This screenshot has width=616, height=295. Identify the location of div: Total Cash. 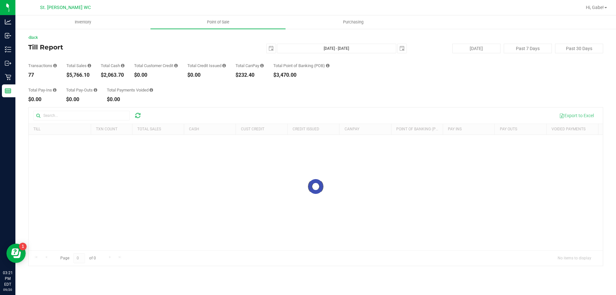
(113, 65).